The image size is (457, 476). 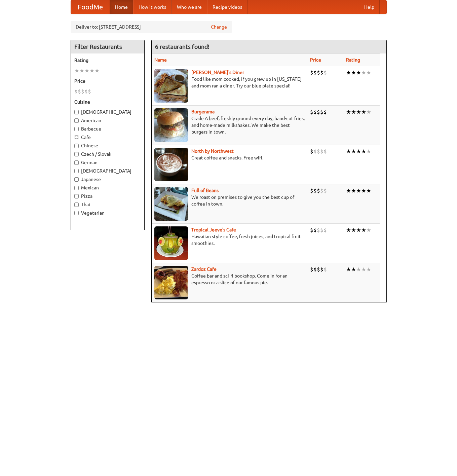 I want to click on label: Thai, so click(x=108, y=205).